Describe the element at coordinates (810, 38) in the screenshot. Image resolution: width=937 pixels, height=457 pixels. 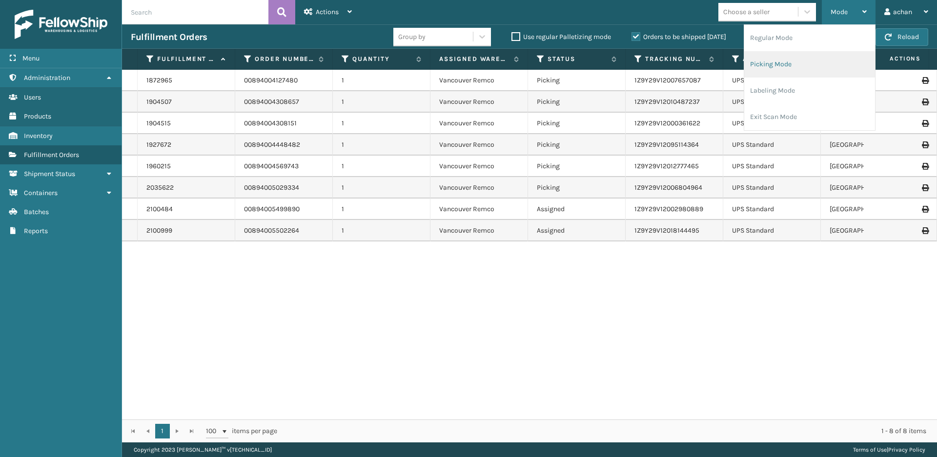
I see `li: Regular Mode` at that location.